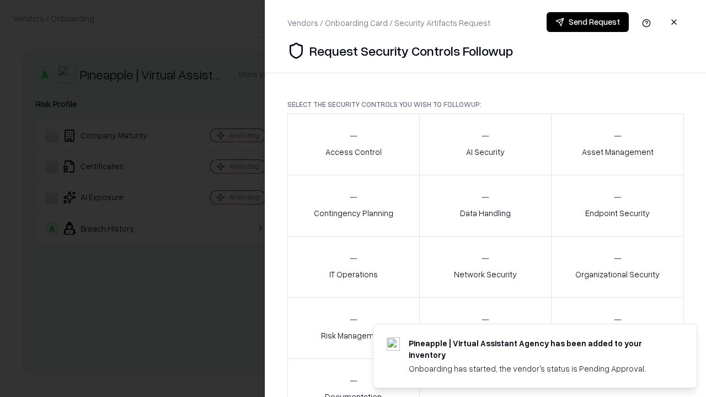 The height and width of the screenshot is (397, 706). What do you see at coordinates (486, 274) in the screenshot?
I see `p: Network Security` at bounding box center [486, 274].